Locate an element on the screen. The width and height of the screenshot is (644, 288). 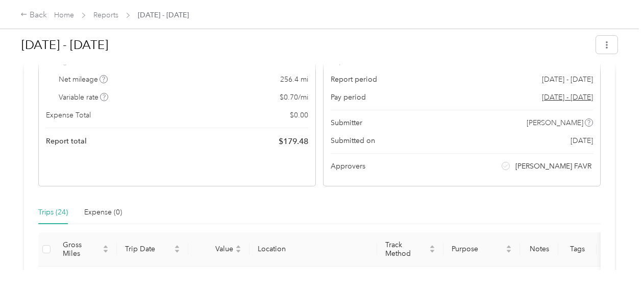
span: $ 0.70 / mi is located at coordinates (294, 97).